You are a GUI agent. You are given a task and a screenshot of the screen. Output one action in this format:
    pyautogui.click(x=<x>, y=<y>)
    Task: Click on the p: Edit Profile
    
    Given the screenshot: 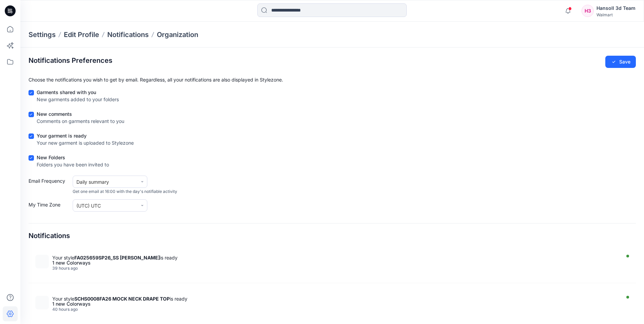 What is the action you would take?
    pyautogui.click(x=81, y=34)
    